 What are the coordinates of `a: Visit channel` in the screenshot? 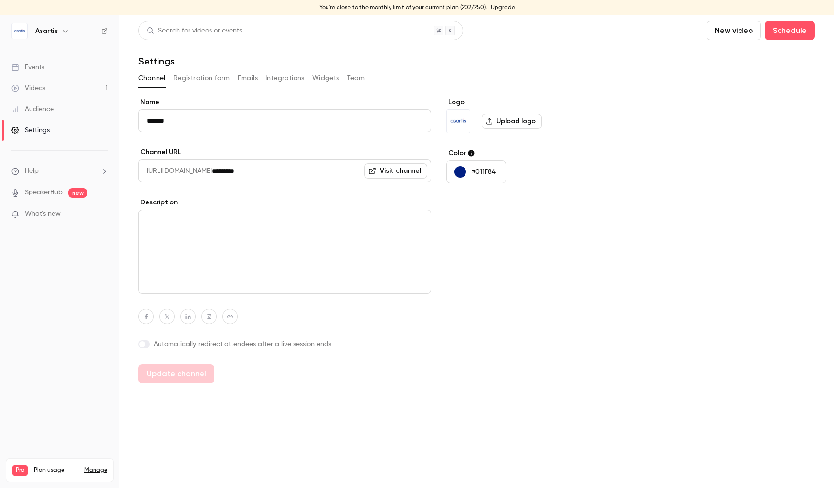 It's located at (396, 171).